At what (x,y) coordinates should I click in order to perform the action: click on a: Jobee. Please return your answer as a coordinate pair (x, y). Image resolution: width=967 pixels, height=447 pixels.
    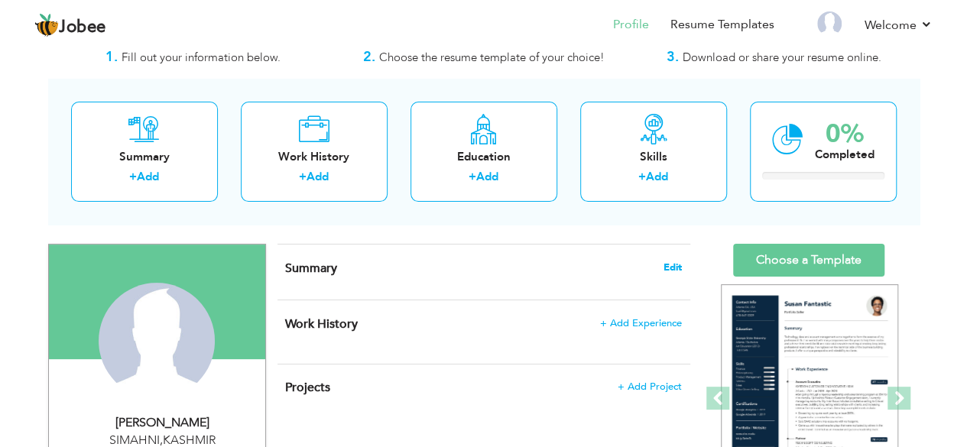
    Looking at the image, I should click on (70, 25).